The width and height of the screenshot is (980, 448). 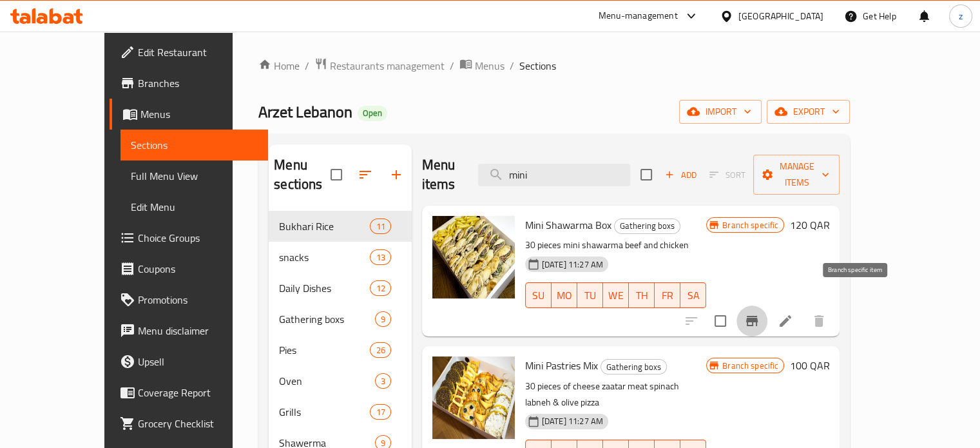 What do you see at coordinates (198, 83) in the screenshot?
I see `span: Branches` at bounding box center [198, 83].